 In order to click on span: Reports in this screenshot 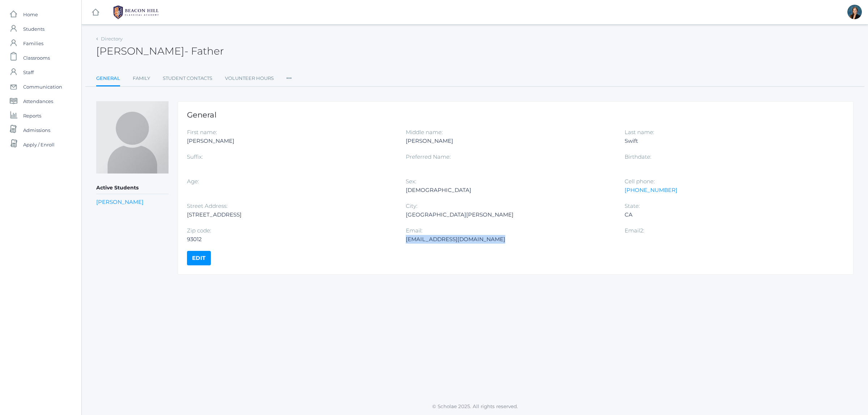, I will do `click(32, 116)`.